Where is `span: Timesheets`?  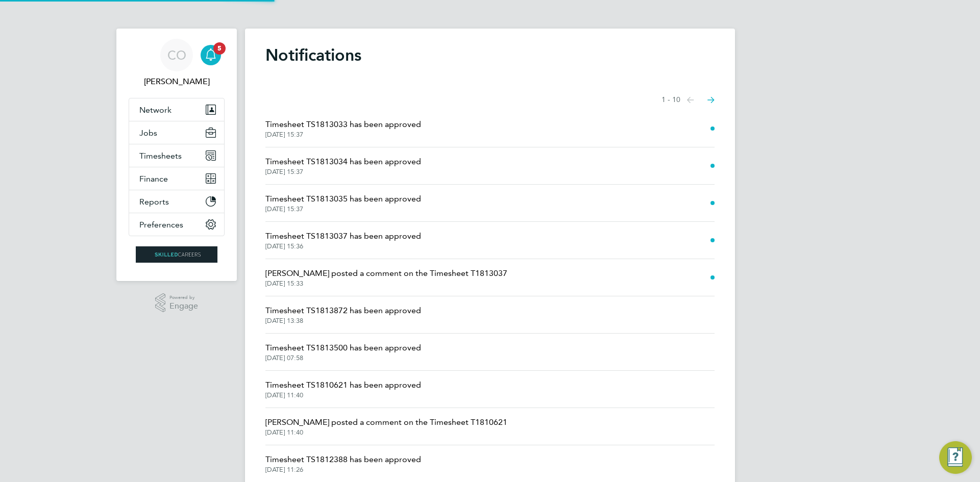 span: Timesheets is located at coordinates (161, 155).